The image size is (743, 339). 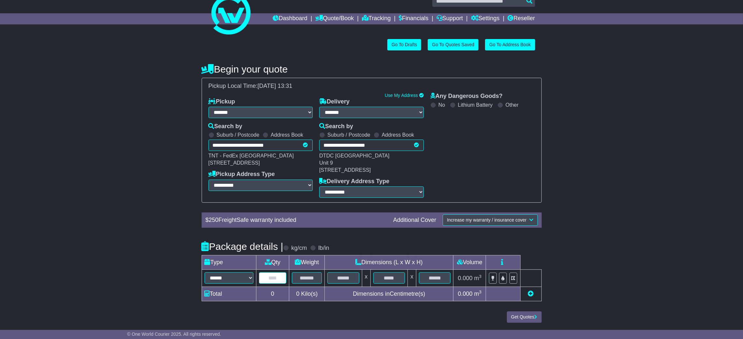 What do you see at coordinates (242, 247) in the screenshot?
I see `h4: Package details |` at bounding box center [242, 247].